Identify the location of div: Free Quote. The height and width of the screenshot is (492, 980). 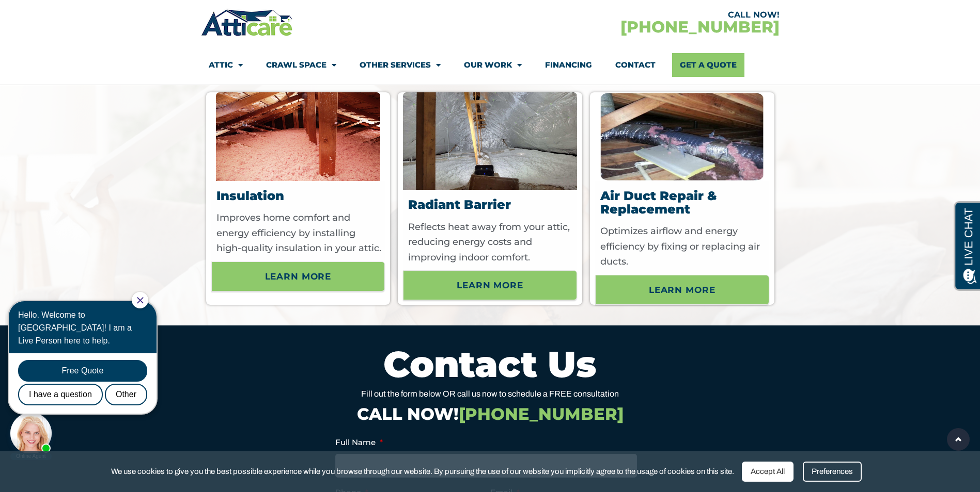
(78, 80).